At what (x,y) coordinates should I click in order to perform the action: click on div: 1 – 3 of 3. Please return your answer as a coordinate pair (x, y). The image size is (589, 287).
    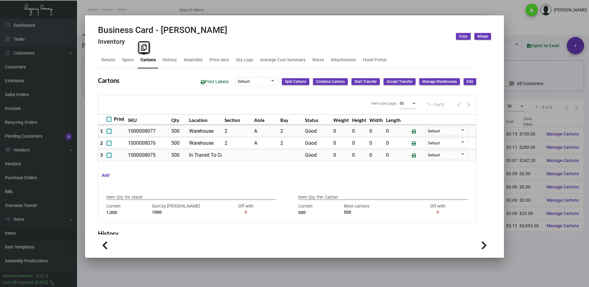
    Looking at the image, I should click on (436, 105).